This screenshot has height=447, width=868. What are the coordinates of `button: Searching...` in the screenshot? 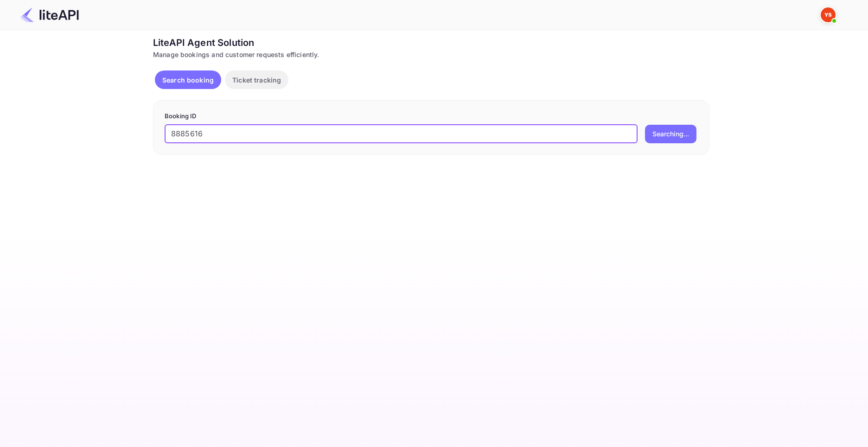 It's located at (671, 134).